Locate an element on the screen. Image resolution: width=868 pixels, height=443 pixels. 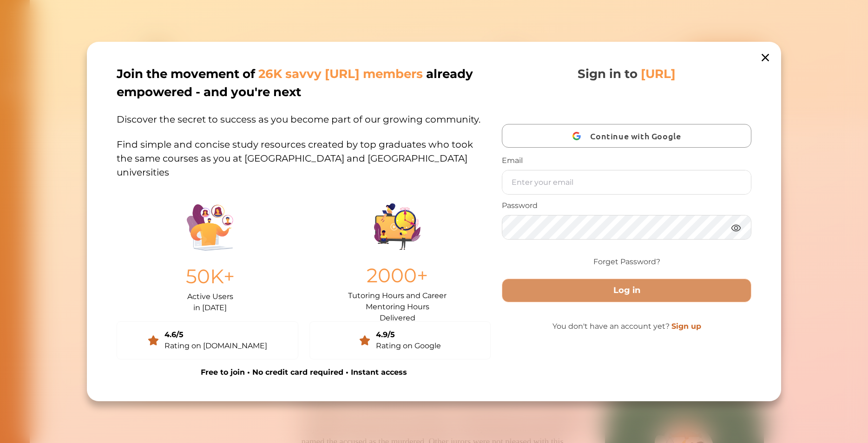
span: Continue with Google is located at coordinates (637, 135).